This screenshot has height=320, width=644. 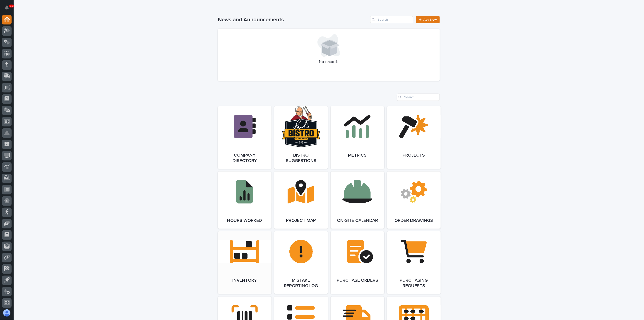 I want to click on a: Bistro Suggestions, so click(x=301, y=138).